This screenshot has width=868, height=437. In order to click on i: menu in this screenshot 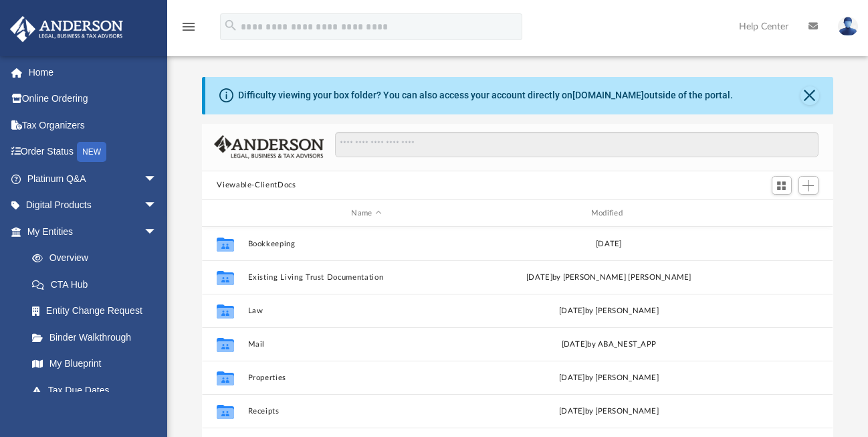, I will do `click(188, 27)`.